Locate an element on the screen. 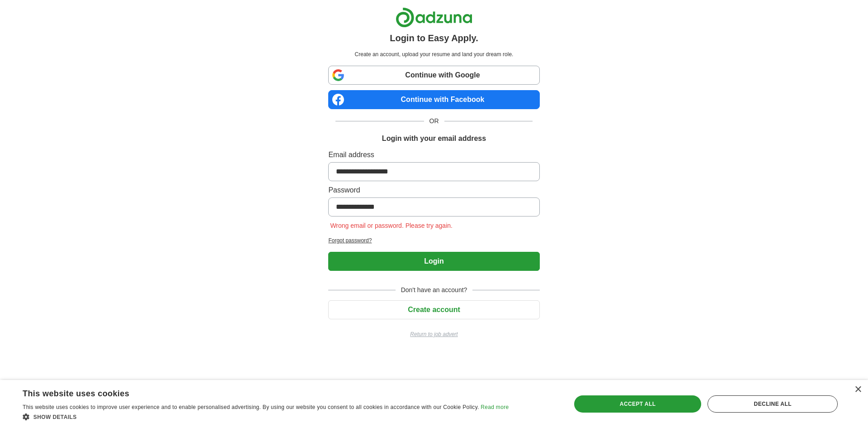 The image size is (868, 428). p: Return to job advert is located at coordinates (434, 334).